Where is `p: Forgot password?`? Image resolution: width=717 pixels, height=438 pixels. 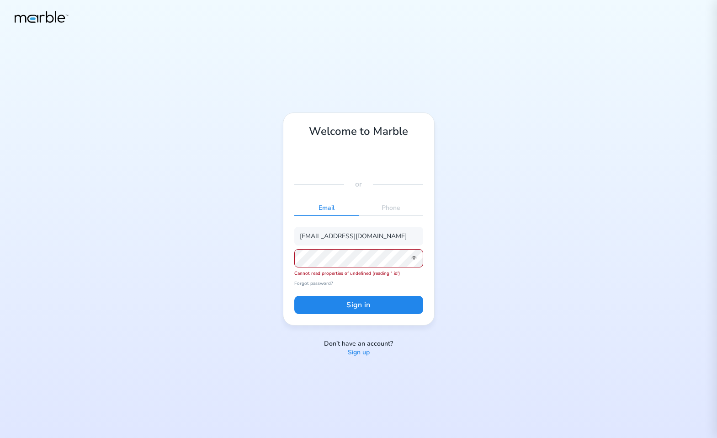 p: Forgot password? is located at coordinates (359, 283).